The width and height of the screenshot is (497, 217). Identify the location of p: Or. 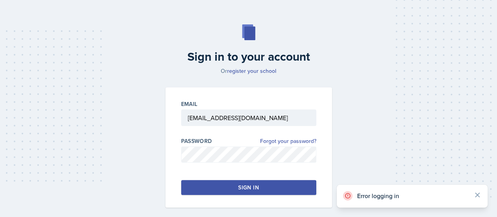
(249, 71).